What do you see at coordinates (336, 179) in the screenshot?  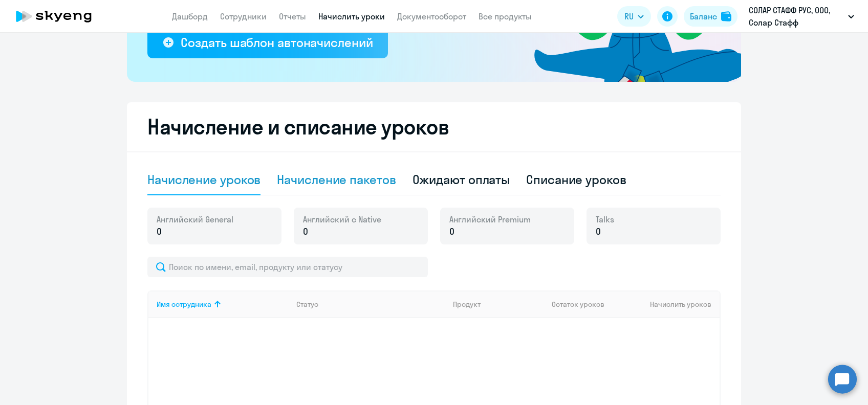 I see `div: Начисление пакетов` at bounding box center [336, 179].